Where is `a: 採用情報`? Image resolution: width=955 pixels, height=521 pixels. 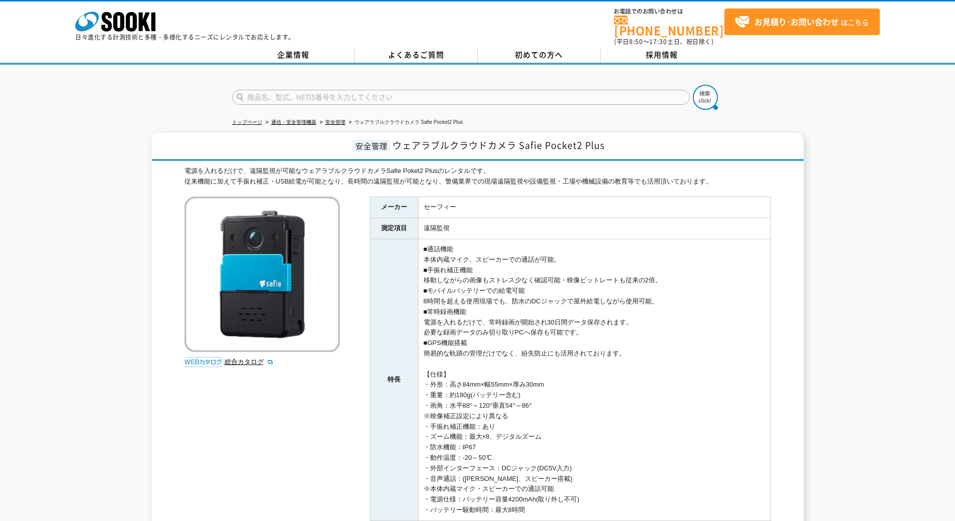
a: 採用情報 is located at coordinates (662, 55).